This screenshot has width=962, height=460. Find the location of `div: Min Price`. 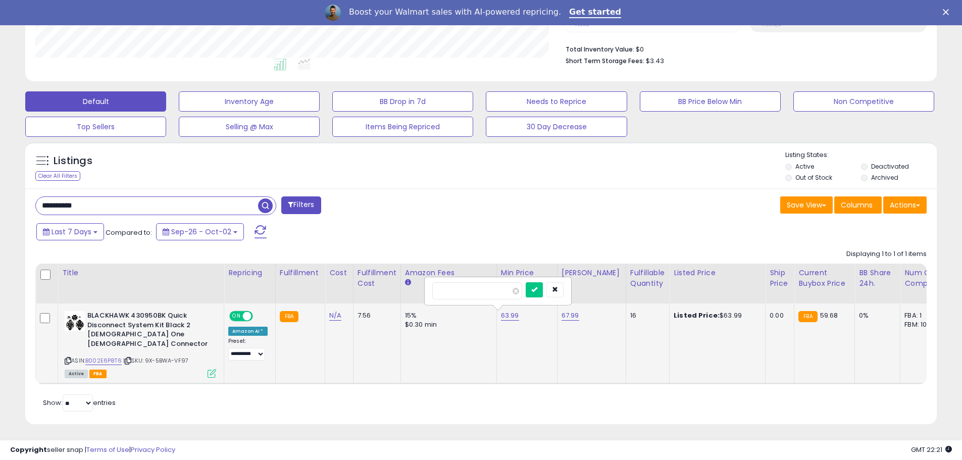

div: Min Price is located at coordinates (527, 273).